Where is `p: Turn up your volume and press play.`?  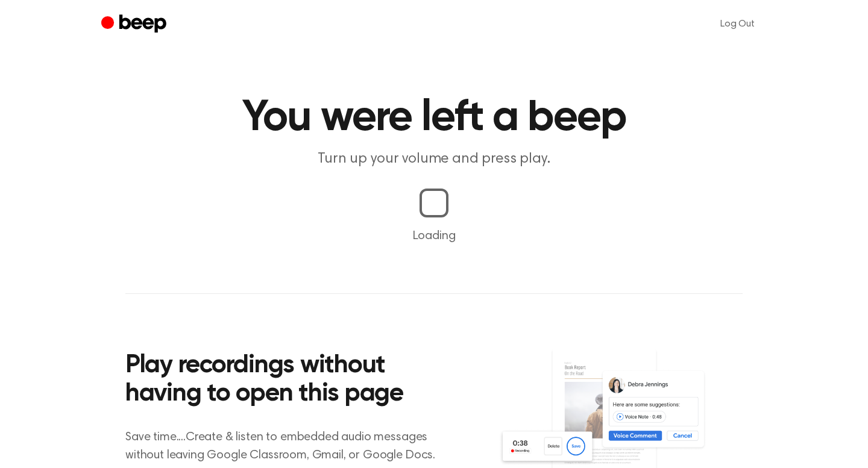
p: Turn up your volume and press play. is located at coordinates (434, 159).